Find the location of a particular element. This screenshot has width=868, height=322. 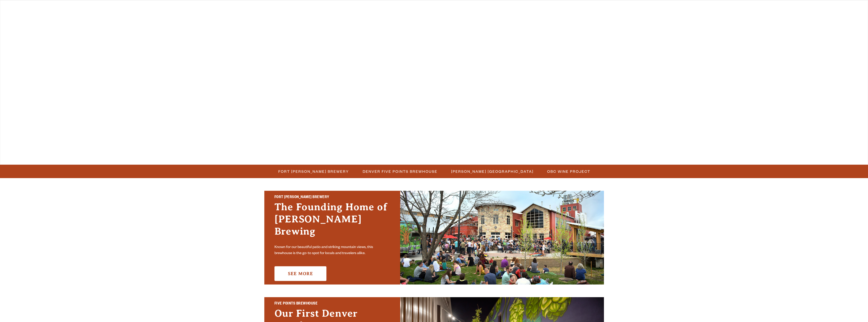

a: Taprooms is located at coordinates (312, 9).